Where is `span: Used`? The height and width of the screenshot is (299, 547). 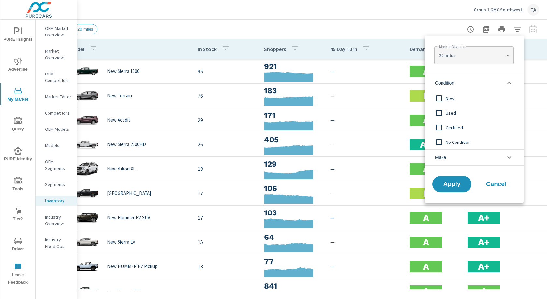 span: Used is located at coordinates (481, 113).